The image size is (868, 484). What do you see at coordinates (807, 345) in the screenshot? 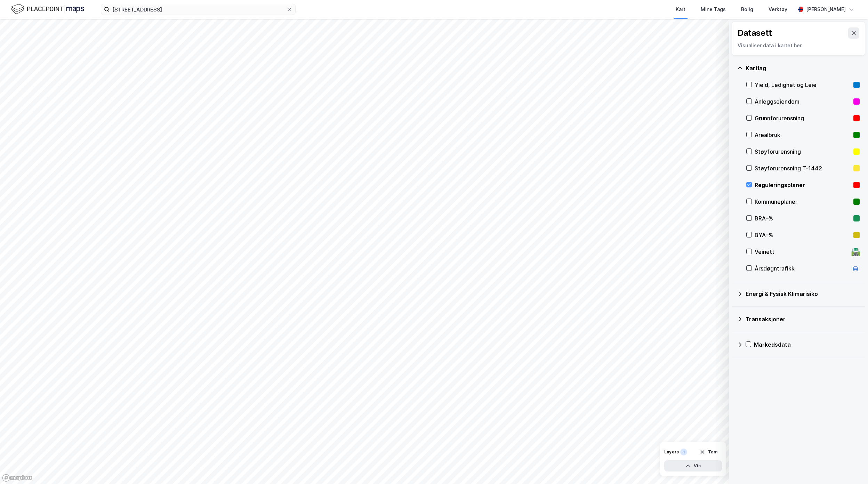
I see `div: Markedsdata` at bounding box center [807, 345].